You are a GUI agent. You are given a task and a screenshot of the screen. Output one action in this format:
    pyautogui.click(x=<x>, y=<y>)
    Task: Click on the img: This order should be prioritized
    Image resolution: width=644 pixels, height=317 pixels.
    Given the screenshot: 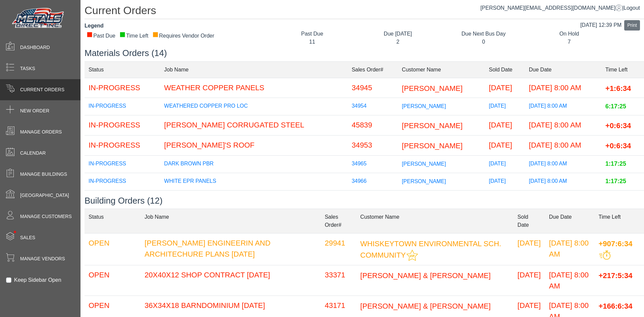 What is the action you would take?
    pyautogui.click(x=605, y=255)
    